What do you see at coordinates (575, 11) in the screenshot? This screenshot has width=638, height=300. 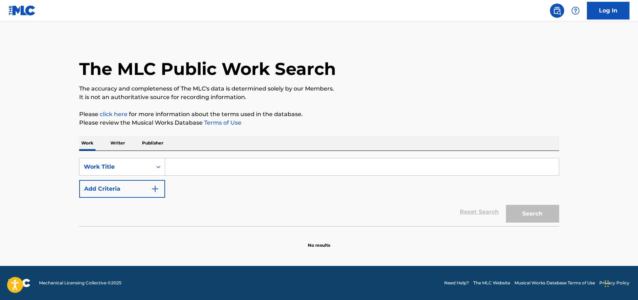 I see `img: help` at bounding box center [575, 11].